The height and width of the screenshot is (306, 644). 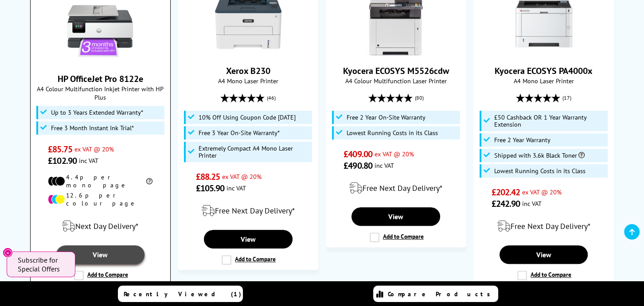 What do you see at coordinates (396, 80) in the screenshot?
I see `span: A4 Colour Multifunction Laser Printer` at bounding box center [396, 80].